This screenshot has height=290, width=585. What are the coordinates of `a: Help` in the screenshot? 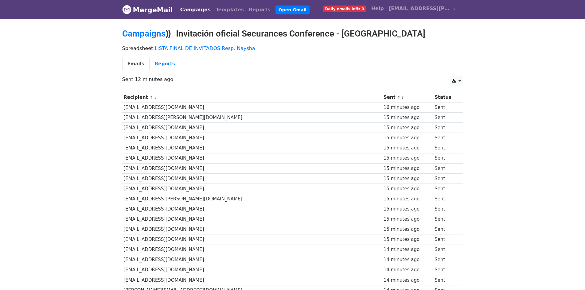 It's located at (377, 9).